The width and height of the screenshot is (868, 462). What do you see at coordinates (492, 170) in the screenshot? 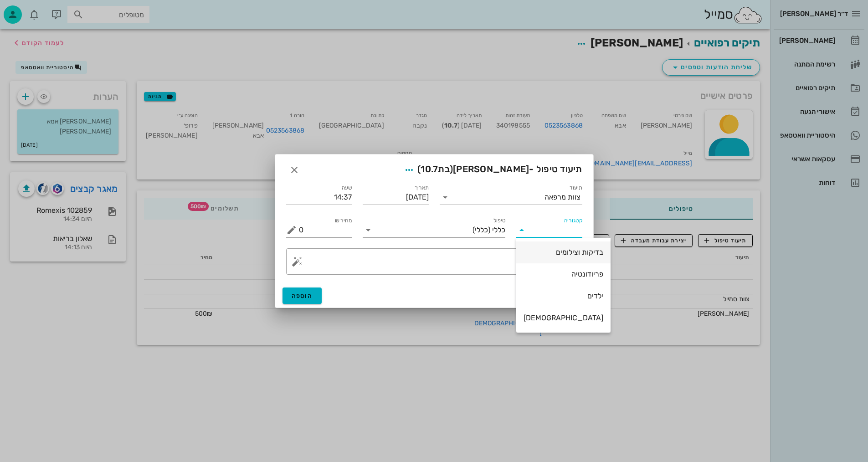
I see `span: תיעוד טיפול -` at bounding box center [492, 170].